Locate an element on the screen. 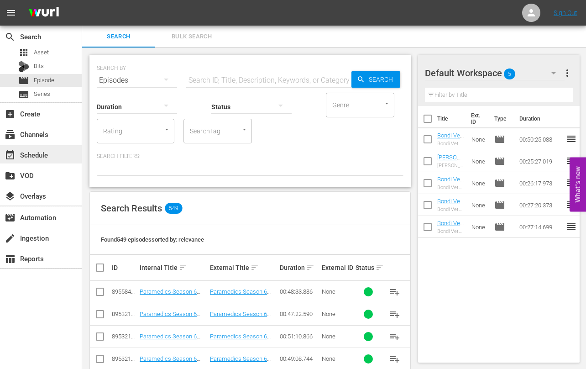 The image size is (586, 369). button: Open Feedback Widget is located at coordinates (578, 184).